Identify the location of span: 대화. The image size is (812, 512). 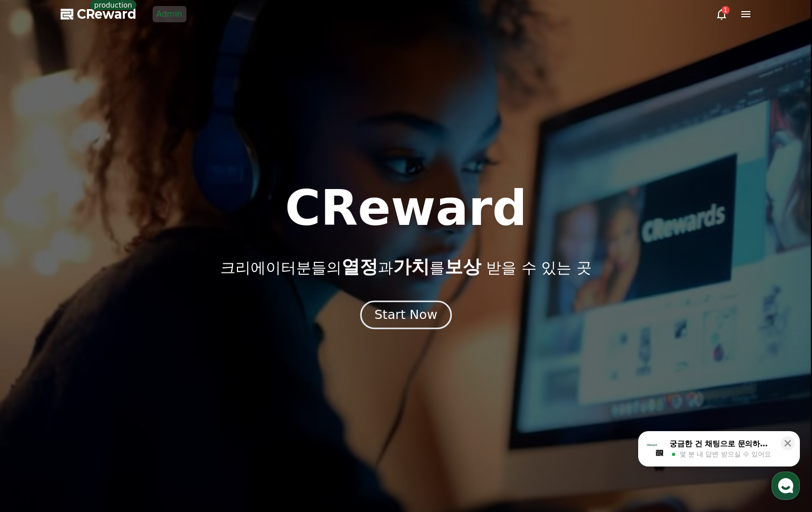
(99, 340).